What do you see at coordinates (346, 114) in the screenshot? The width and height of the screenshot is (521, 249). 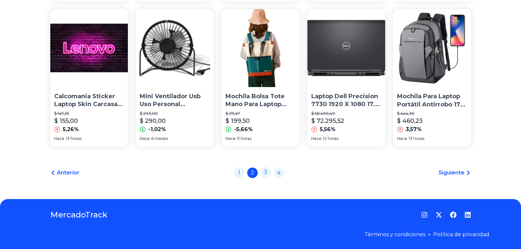 I see `p: $ 68.490,49` at bounding box center [346, 114].